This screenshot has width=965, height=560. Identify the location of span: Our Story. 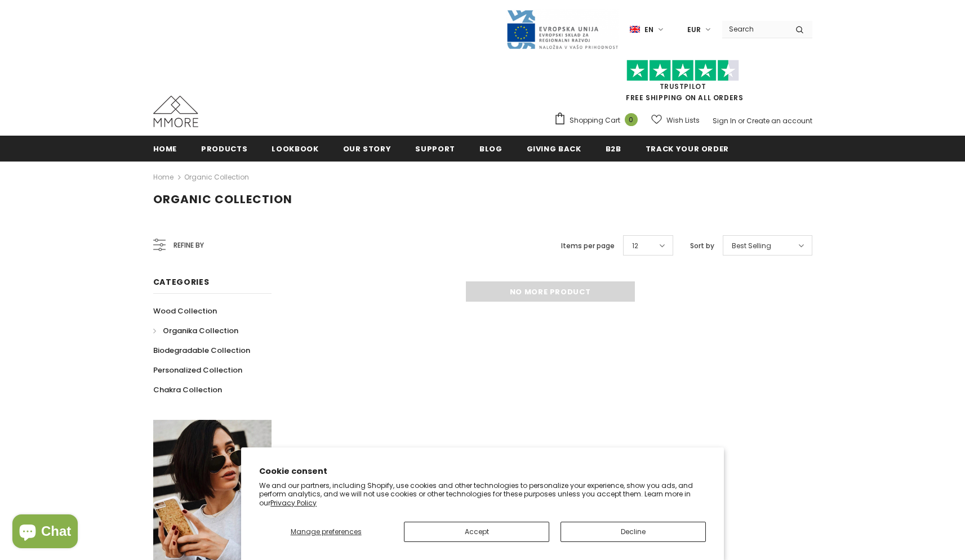
(367, 149).